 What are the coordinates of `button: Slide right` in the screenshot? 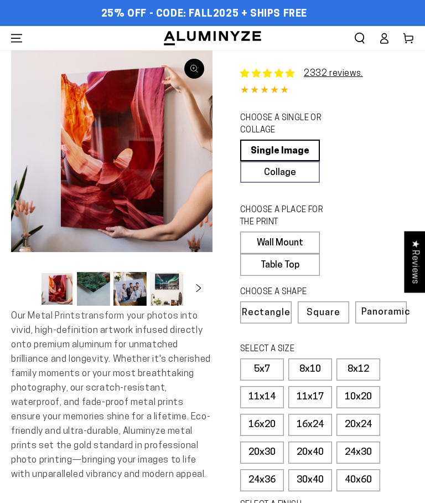 It's located at (199, 289).